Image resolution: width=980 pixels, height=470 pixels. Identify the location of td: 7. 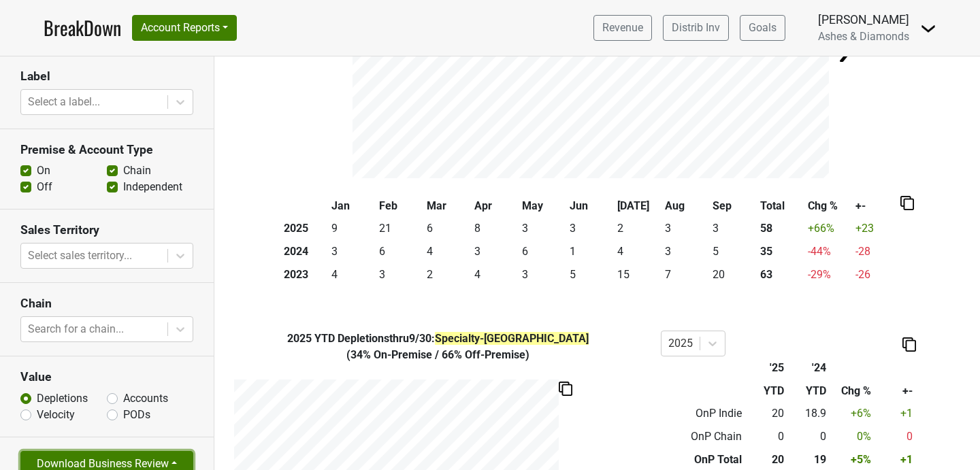
(686, 275).